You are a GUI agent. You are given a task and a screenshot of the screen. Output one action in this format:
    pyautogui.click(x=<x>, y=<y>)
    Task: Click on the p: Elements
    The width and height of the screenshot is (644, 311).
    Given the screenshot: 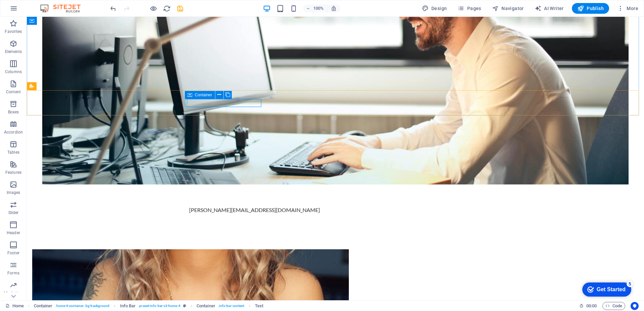 What is the action you would take?
    pyautogui.click(x=13, y=51)
    